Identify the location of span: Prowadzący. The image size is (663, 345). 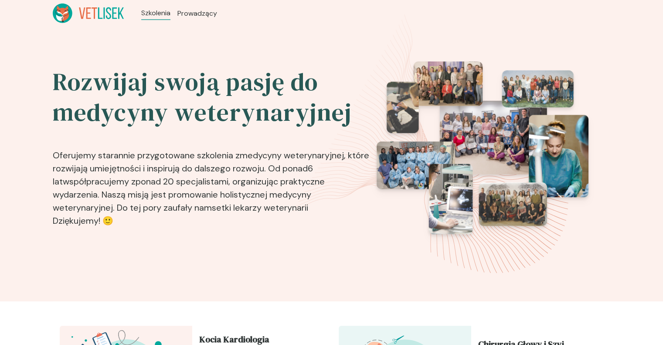
(197, 14).